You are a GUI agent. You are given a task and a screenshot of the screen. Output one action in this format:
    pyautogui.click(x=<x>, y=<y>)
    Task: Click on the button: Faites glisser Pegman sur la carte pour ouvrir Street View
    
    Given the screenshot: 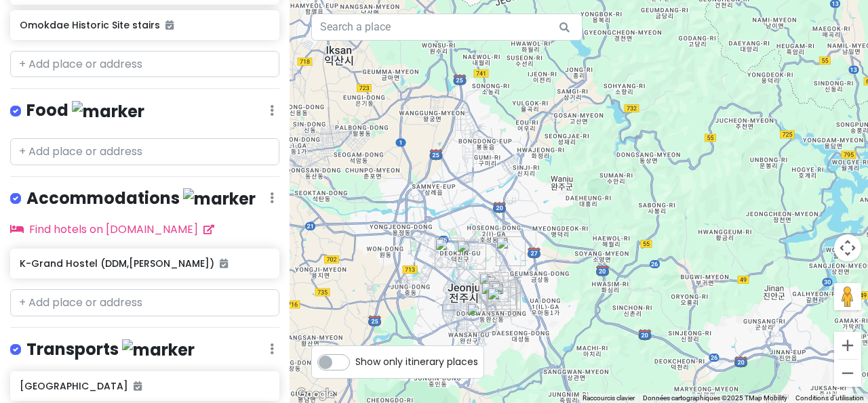 What is the action you would take?
    pyautogui.click(x=848, y=297)
    